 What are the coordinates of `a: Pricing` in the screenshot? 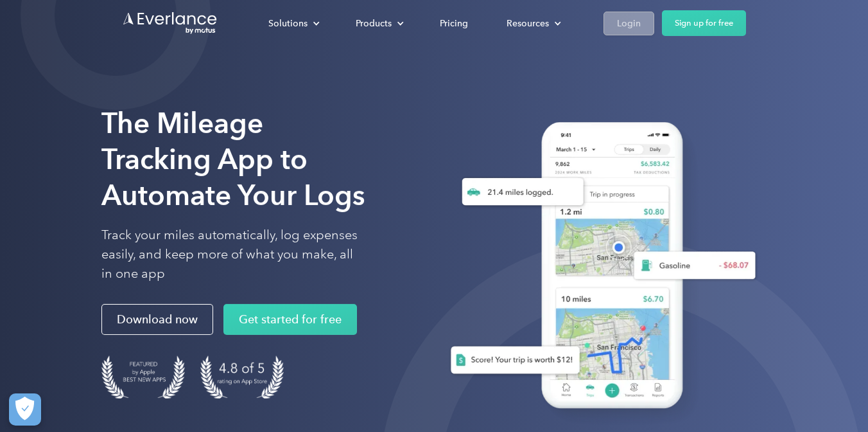 It's located at (454, 23).